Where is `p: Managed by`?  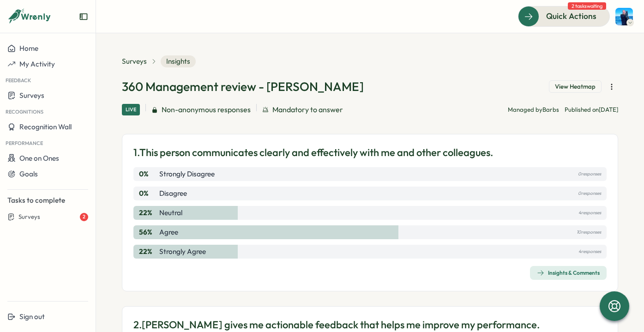 p: Managed by is located at coordinates (533, 110).